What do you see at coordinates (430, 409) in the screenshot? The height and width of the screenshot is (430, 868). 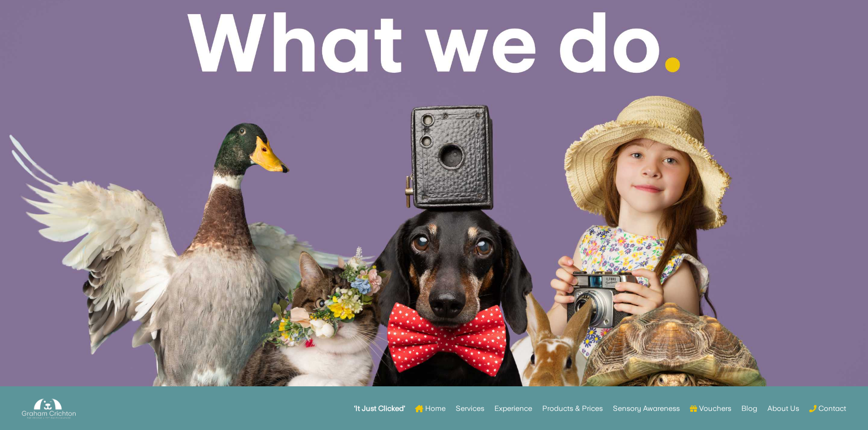 I see `a: Home` at bounding box center [430, 409].